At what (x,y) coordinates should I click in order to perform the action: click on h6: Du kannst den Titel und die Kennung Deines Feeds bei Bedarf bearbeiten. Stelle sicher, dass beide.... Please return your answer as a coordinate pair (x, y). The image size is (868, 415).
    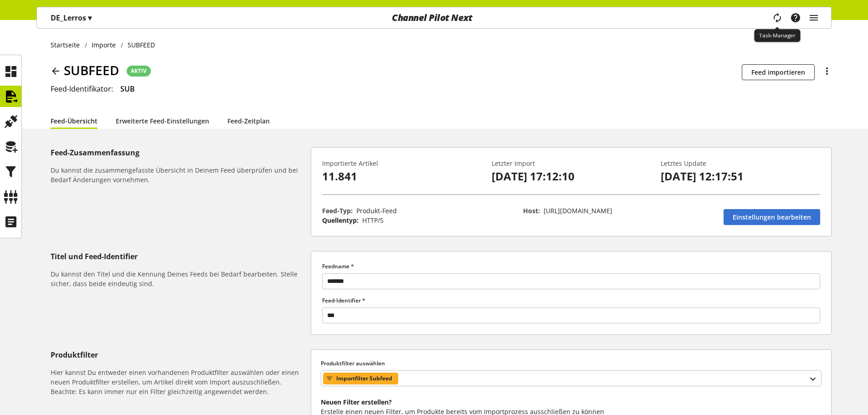
    Looking at the image, I should click on (178, 279).